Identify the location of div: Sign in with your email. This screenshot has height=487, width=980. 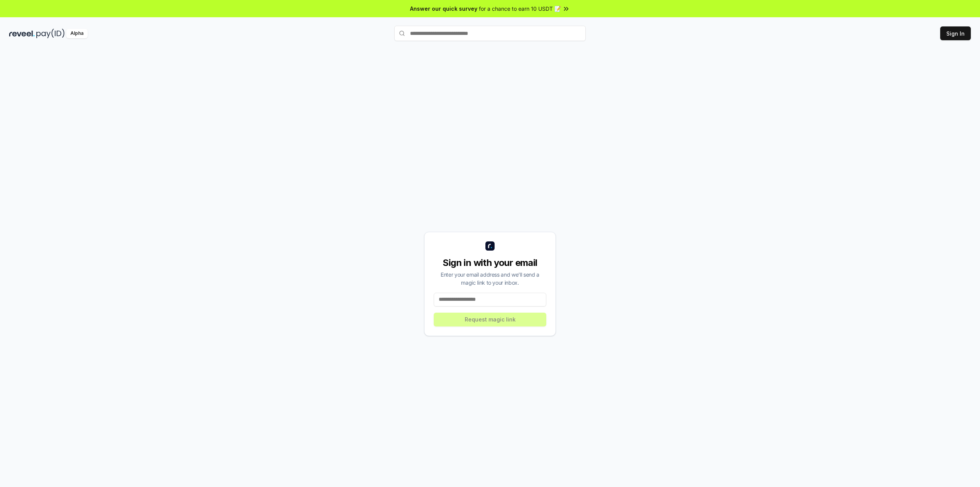
(490, 263).